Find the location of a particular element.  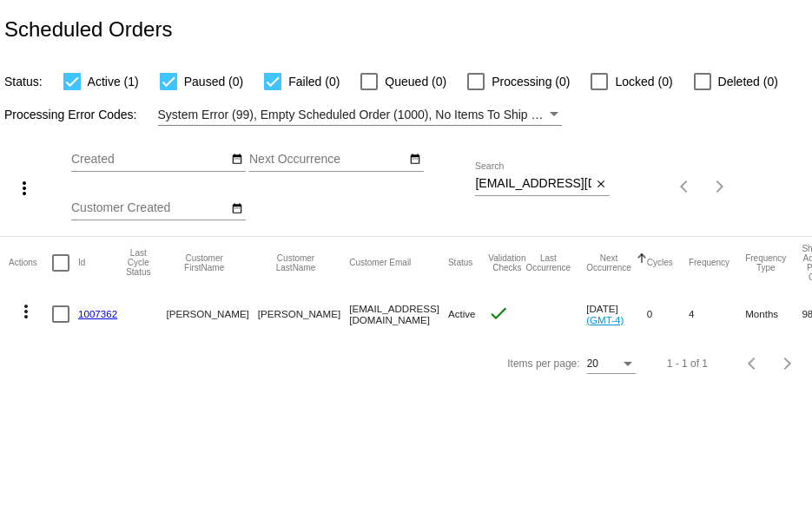

button: Change sorting for Cycles is located at coordinates (660, 263).